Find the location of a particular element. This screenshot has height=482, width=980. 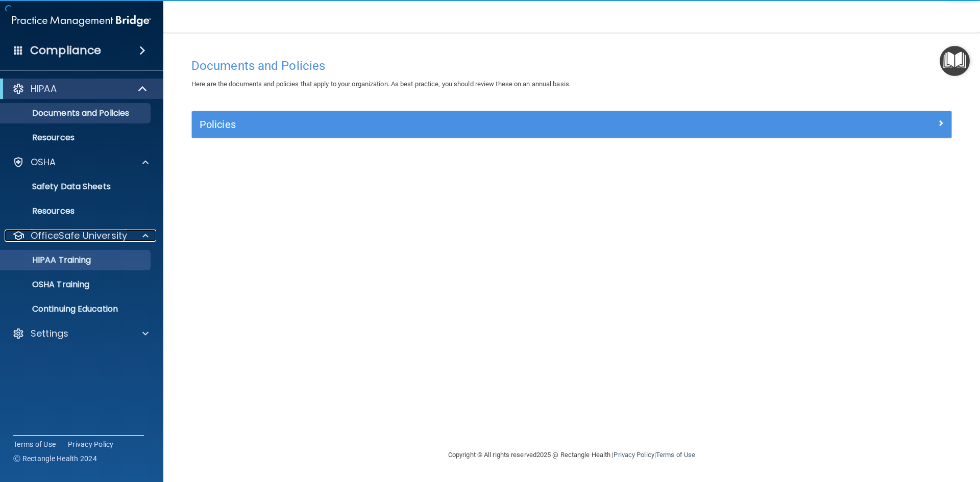

a: Policies is located at coordinates (572, 124).